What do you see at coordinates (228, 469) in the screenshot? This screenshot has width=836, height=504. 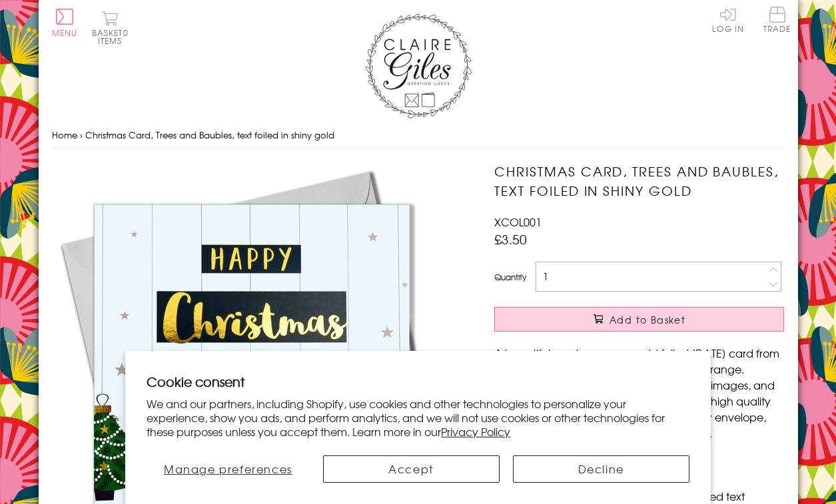 I see `span: Manage preferences` at bounding box center [228, 469].